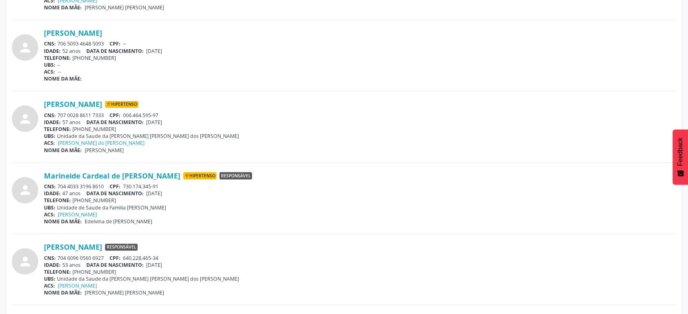 The image size is (688, 314). I want to click on button: Feedback - Mostrar pesquisa, so click(680, 157).